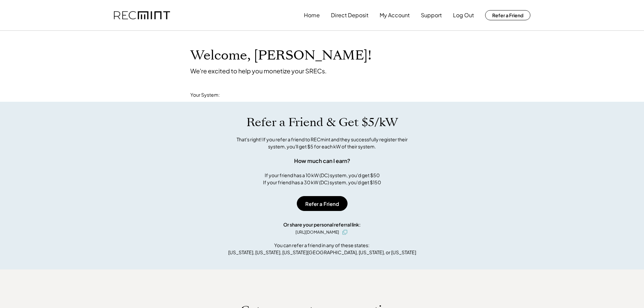  I want to click on div: Or share your personal referral link:, so click(322, 225).